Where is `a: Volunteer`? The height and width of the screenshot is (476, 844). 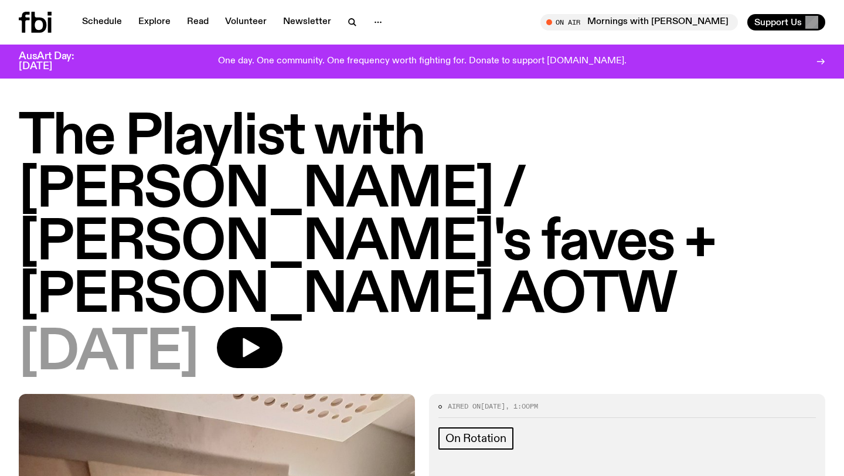 a: Volunteer is located at coordinates (246, 22).